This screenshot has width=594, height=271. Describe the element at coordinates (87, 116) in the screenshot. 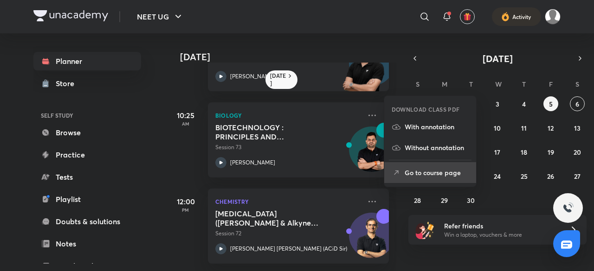

I see `h6: SELF STUDY` at that location.